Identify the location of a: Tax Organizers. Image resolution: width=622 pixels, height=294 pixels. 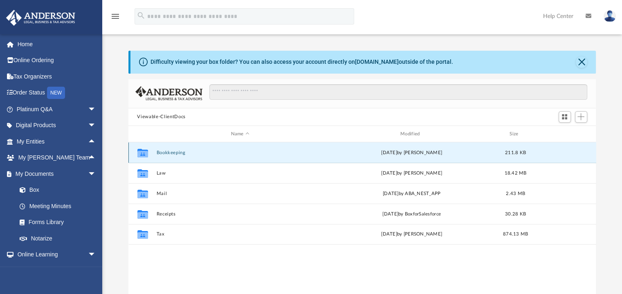
(57, 76).